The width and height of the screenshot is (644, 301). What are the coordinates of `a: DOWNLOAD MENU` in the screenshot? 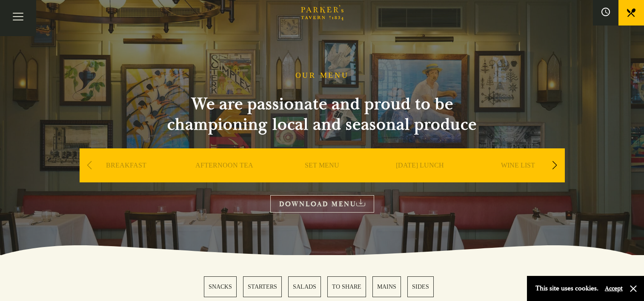 It's located at (322, 204).